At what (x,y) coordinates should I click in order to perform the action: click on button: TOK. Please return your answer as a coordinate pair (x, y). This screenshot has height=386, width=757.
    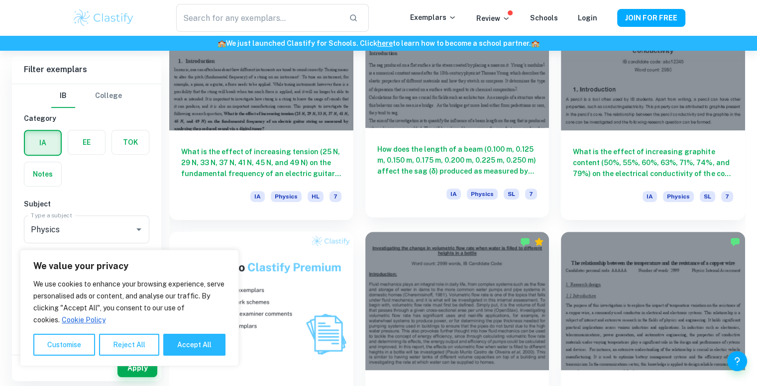
    Looking at the image, I should click on (130, 142).